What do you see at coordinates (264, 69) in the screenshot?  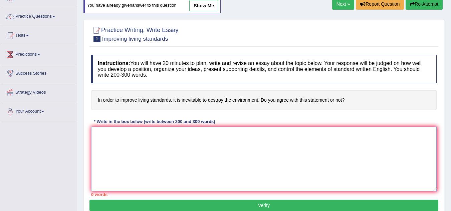 I see `h4: You will have 20 minutes to plan, write and revise an essay about the topic below. Your response ...` at bounding box center [264, 69].